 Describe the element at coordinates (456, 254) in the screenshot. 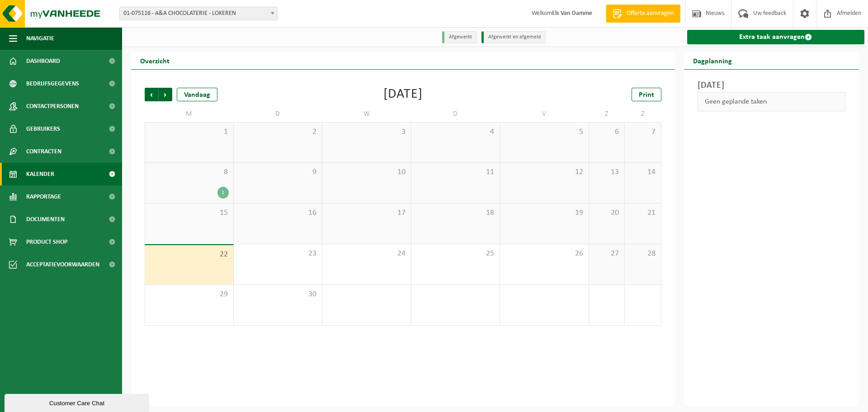

I see `span: 25` at that location.